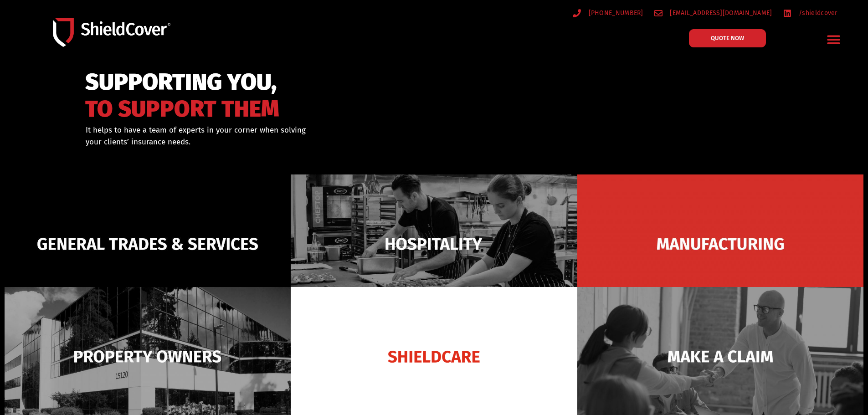 This screenshot has height=415, width=868. Describe the element at coordinates (727, 38) in the screenshot. I see `a: QUOTE NOW` at that location.